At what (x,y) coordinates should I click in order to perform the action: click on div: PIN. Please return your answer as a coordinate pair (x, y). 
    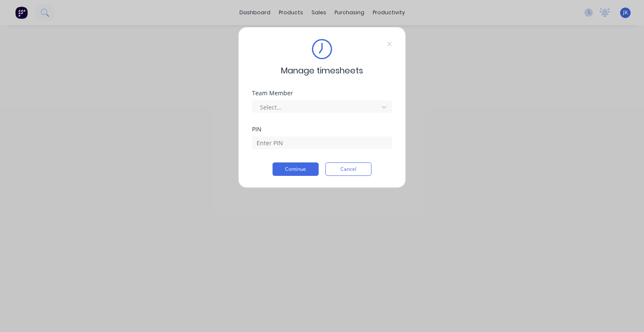
    Looking at the image, I should click on (322, 129).